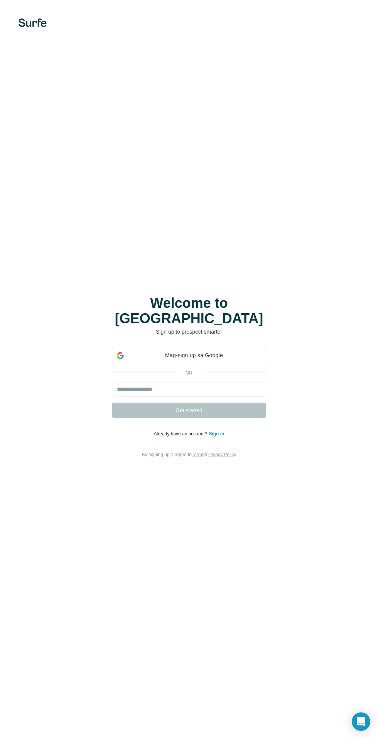  What do you see at coordinates (194, 355) in the screenshot?
I see `span: Mag-sign up sa Google` at bounding box center [194, 355].